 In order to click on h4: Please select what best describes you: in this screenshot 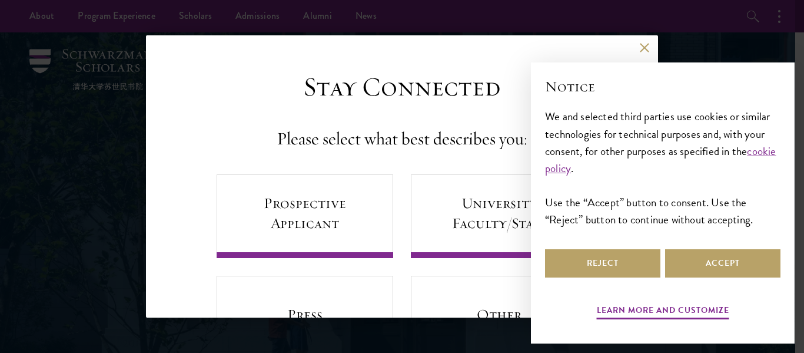, I will do `click(402, 139)`.